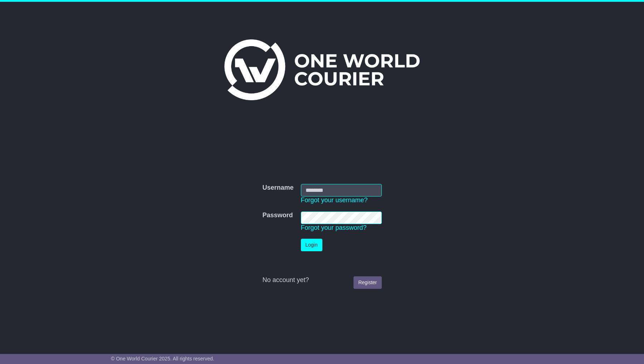 Image resolution: width=644 pixels, height=364 pixels. I want to click on a: Forgot your password?, so click(334, 227).